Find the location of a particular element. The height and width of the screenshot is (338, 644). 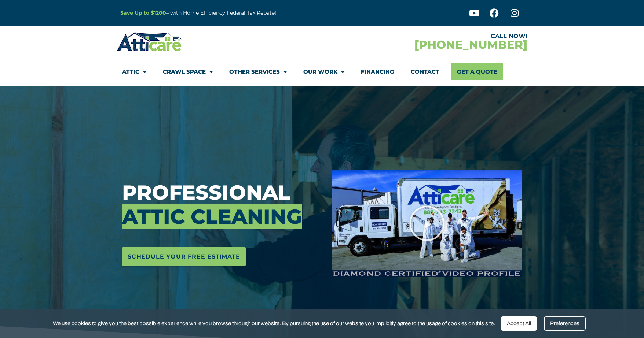

a: Save Up to $1200 is located at coordinates (143, 13).